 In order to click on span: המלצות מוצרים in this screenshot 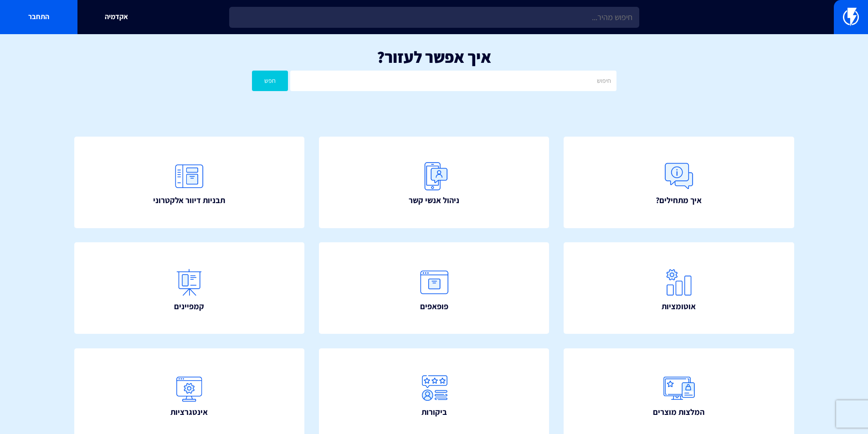, I will do `click(678, 412)`.